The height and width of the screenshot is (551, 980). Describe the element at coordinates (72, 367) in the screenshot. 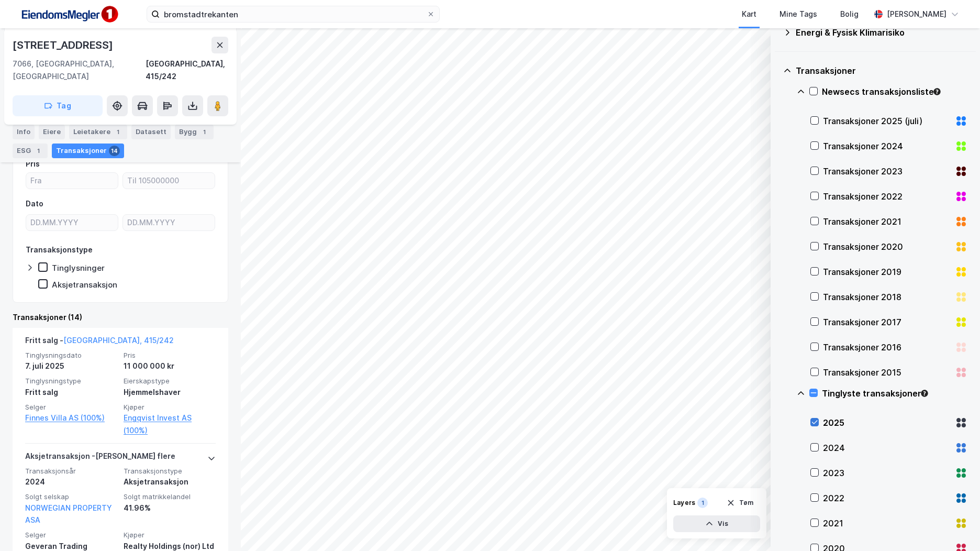

I see `div: 7. juli 2025` at that location.